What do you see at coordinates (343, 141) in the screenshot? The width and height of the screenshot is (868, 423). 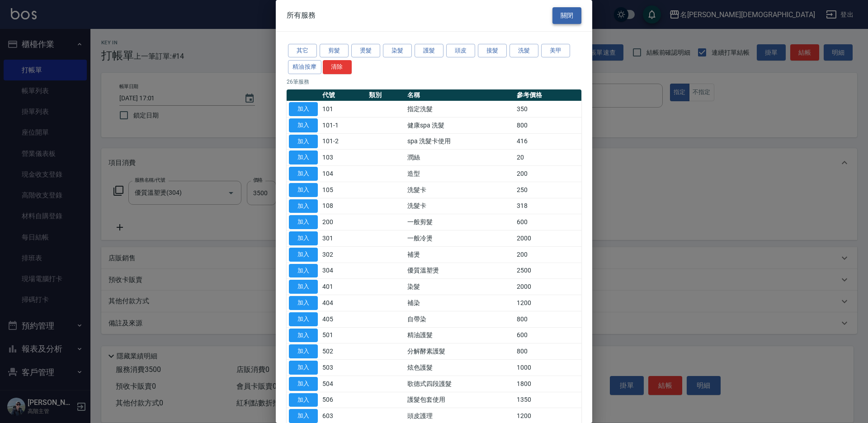 I see `td: 101-2` at bounding box center [343, 141].